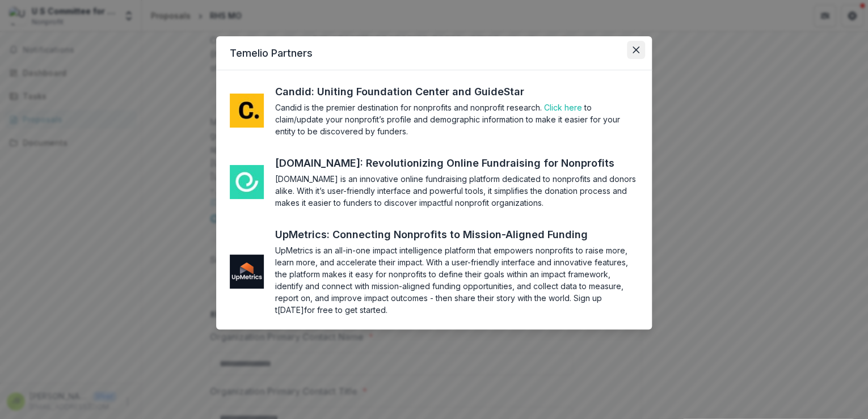 This screenshot has width=868, height=419. I want to click on a: Candid: Uniting Foundation Center and GuideStar, so click(410, 91).